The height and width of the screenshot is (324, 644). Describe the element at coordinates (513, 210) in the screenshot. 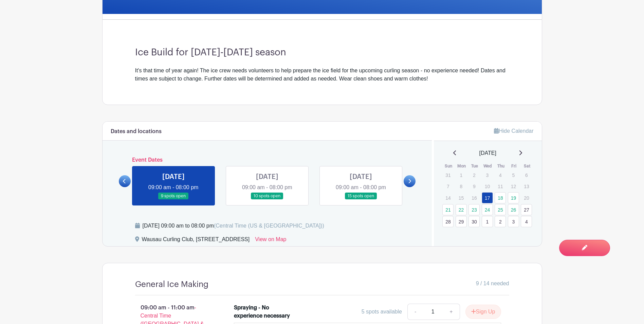

I see `a: 26` at that location.